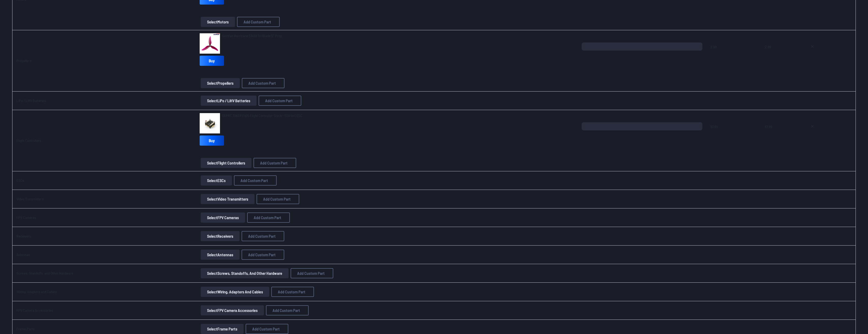 The image size is (868, 334). Describe the element at coordinates (262, 115) in the screenshot. I see `span: GEPRC TAKER F405 Flight Controller Stack - 50A 4in1 ESC` at that location.